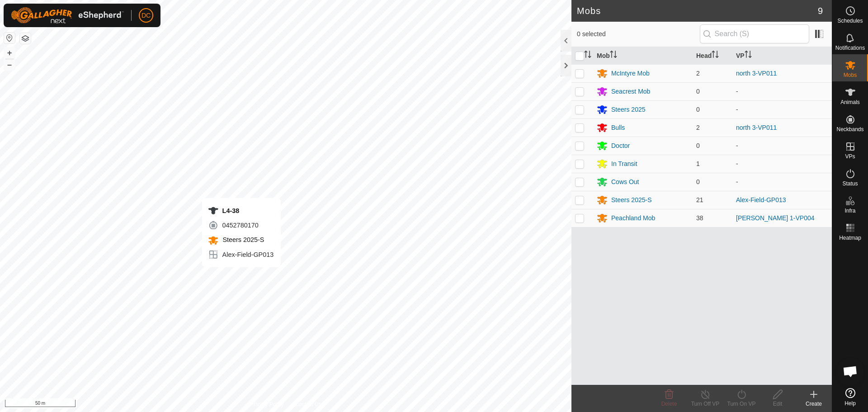 This screenshot has height=412, width=868. What do you see at coordinates (633, 218) in the screenshot?
I see `div: Peachland Mob` at bounding box center [633, 218].